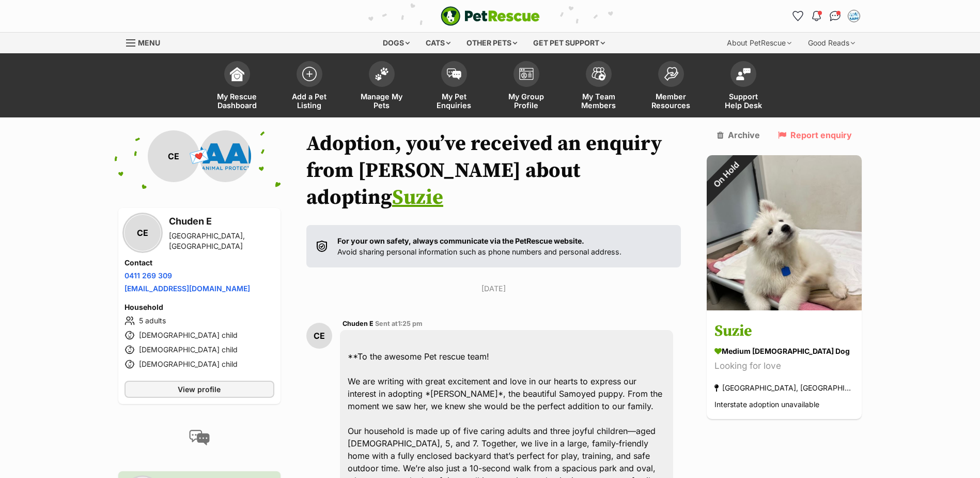  What do you see at coordinates (226, 156) in the screenshot?
I see `img: Australian Animal Protection Society (AAPS) profile pic` at bounding box center [226, 156].